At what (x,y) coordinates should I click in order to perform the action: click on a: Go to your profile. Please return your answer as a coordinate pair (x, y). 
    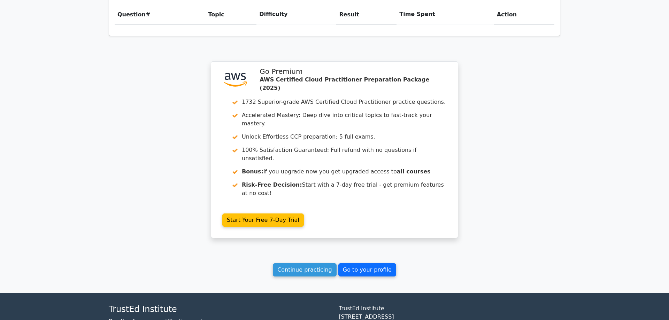
    Looking at the image, I should click on (367, 270).